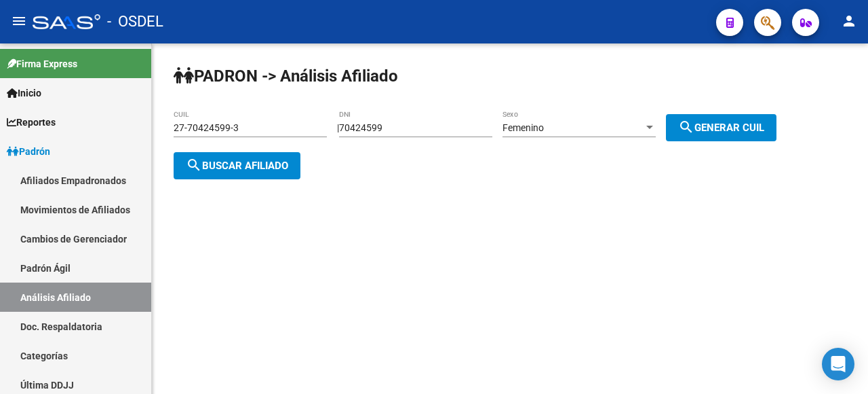 This screenshot has width=868, height=394. Describe the element at coordinates (42, 64) in the screenshot. I see `span: Firma Express` at that location.